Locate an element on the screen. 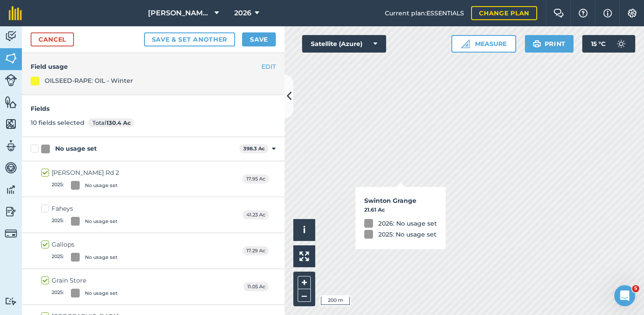 This screenshot has width=644, height=315. img: Four arrows, one pointing top left, one top right, one bottom right and the last bottom left is located at coordinates (304, 256).